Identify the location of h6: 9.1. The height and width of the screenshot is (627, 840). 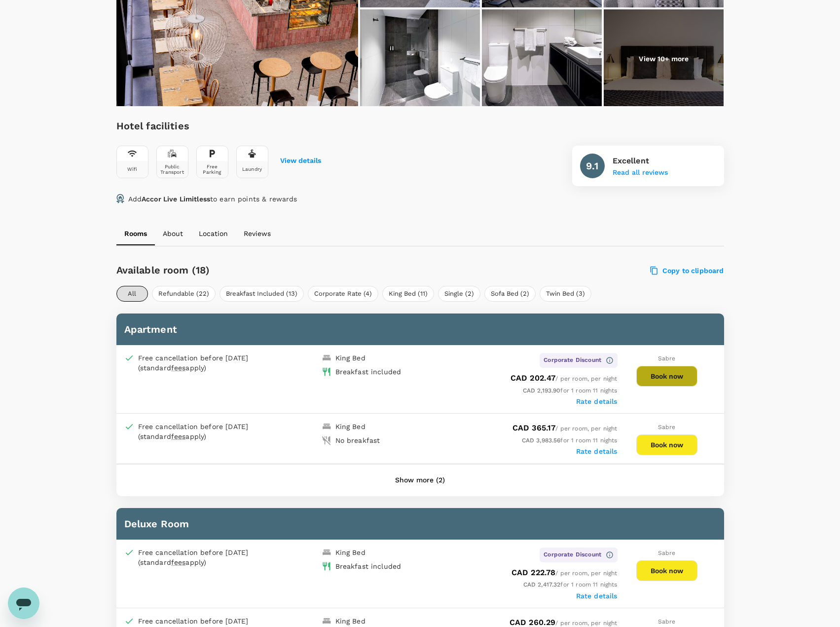
(592, 165).